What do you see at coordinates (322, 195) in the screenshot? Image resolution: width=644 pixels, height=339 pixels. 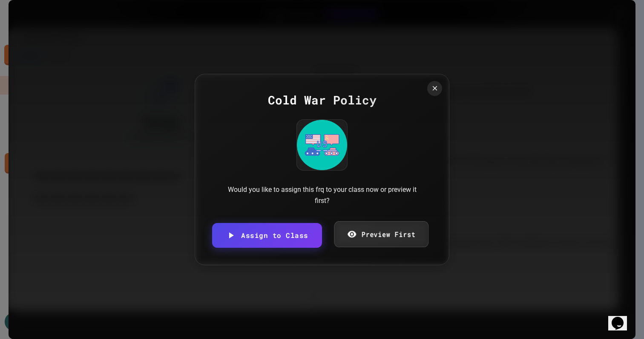 I see `div: Would you like to assign this frq to your class now or preview it first?` at bounding box center [322, 195].